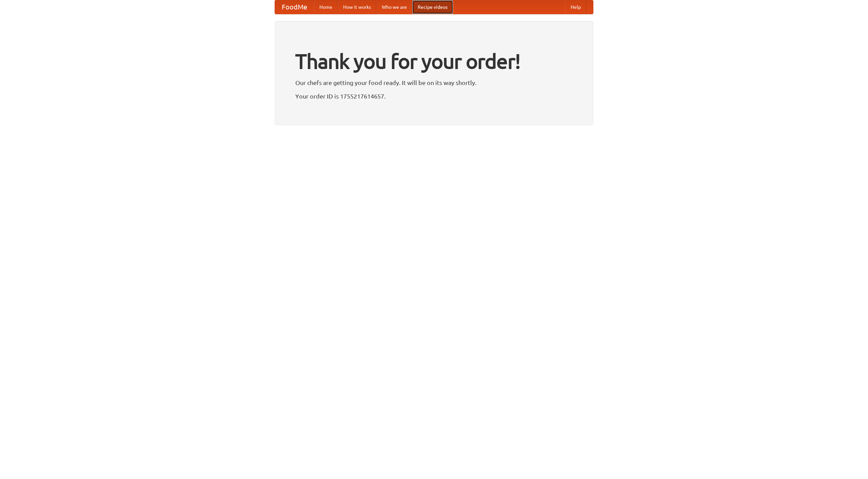 This screenshot has width=868, height=479. What do you see at coordinates (294, 7) in the screenshot?
I see `a: FoodMe` at bounding box center [294, 7].